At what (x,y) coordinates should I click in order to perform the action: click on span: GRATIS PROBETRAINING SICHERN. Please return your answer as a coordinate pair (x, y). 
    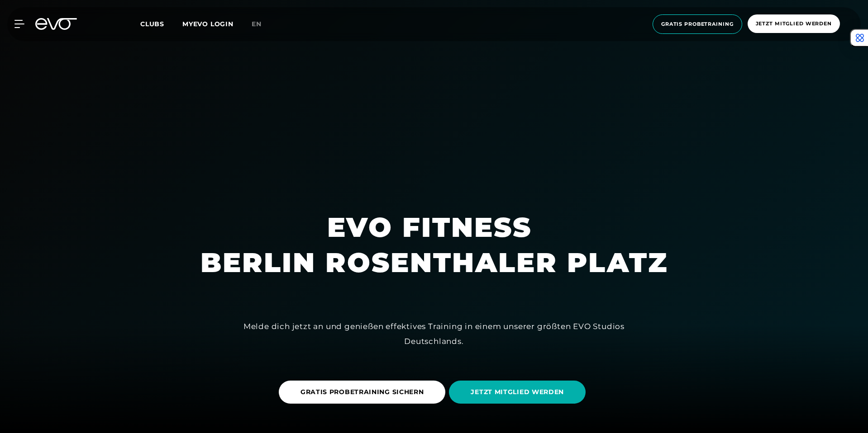
    Looking at the image, I should click on (362, 392).